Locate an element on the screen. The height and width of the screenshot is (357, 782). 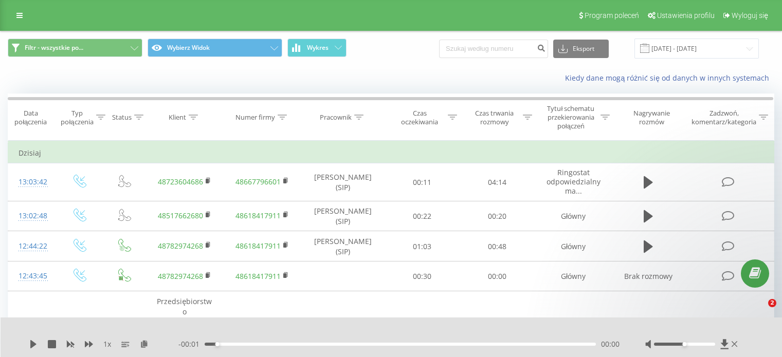
font: 13:02:48 is located at coordinates (33, 215).